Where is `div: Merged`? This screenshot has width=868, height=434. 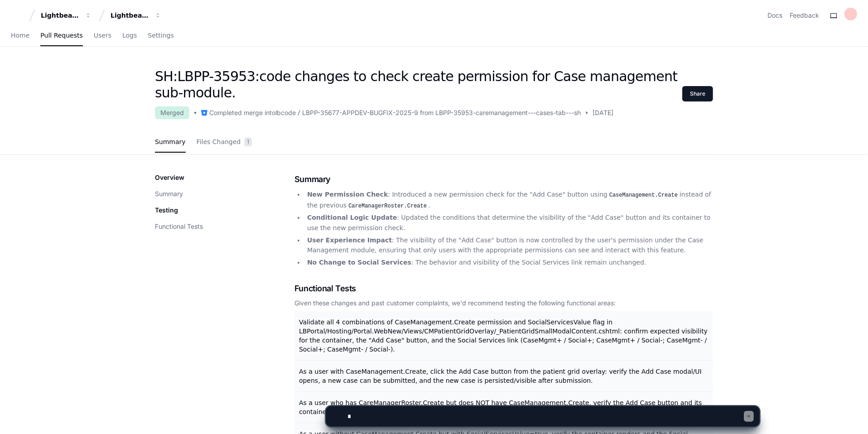
div: Merged is located at coordinates (172, 113).